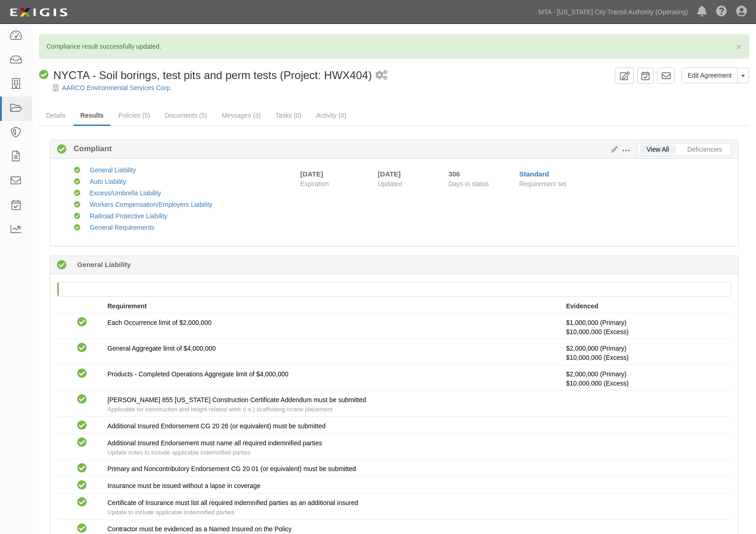  I want to click on a: Documents (5), so click(186, 115).